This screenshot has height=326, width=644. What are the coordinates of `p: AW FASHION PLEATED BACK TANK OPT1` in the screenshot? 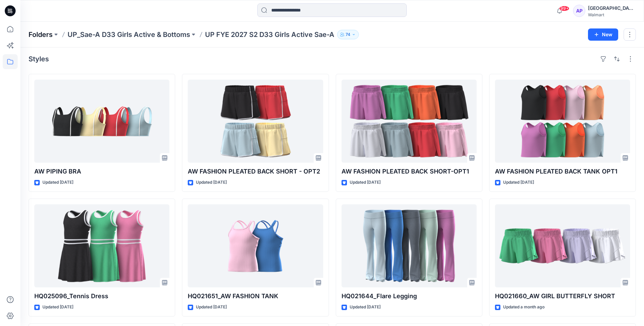 It's located at (562, 171).